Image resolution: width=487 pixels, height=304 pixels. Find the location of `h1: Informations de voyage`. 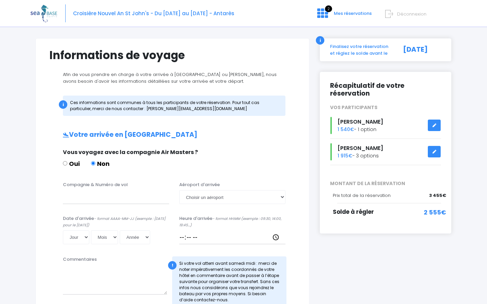

h1: Informations de voyage is located at coordinates (173, 55).